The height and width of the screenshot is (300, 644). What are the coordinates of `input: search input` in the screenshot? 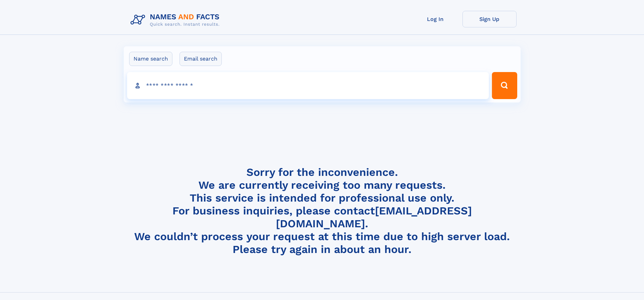 It's located at (308, 86).